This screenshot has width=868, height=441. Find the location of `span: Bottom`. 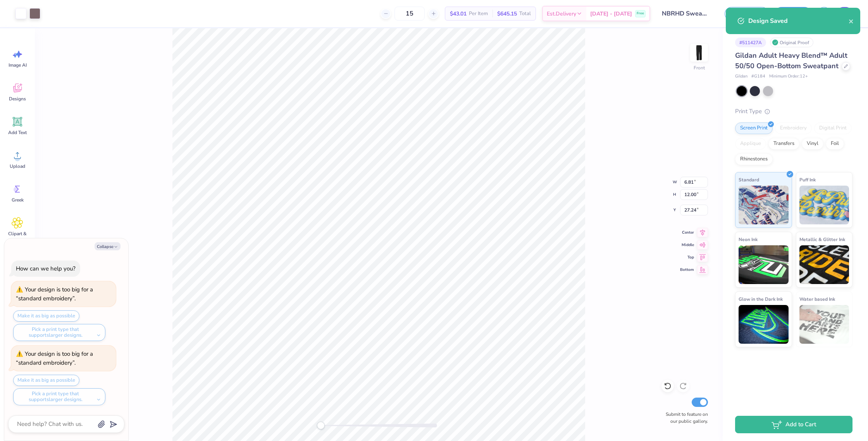

span: Bottom is located at coordinates (687, 270).